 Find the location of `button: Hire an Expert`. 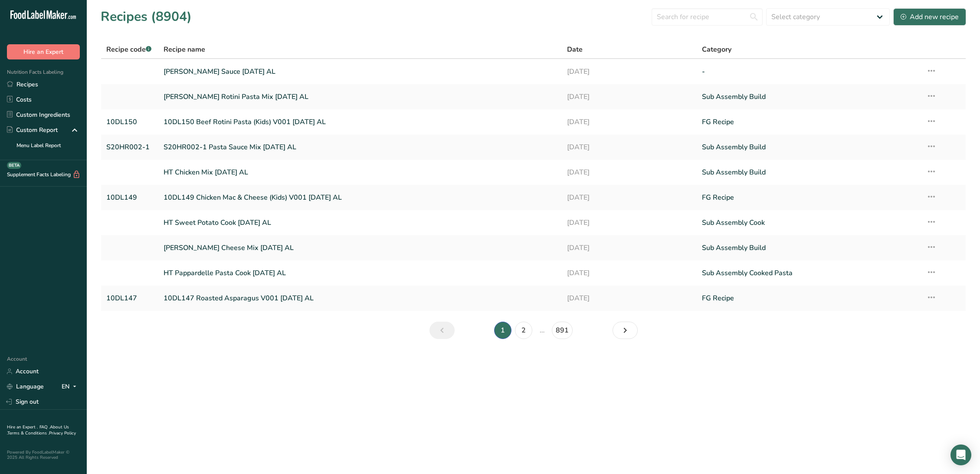

button: Hire an Expert is located at coordinates (43, 52).